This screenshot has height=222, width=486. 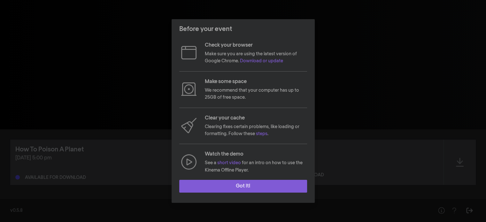 I want to click on p: Make some space, so click(x=256, y=82).